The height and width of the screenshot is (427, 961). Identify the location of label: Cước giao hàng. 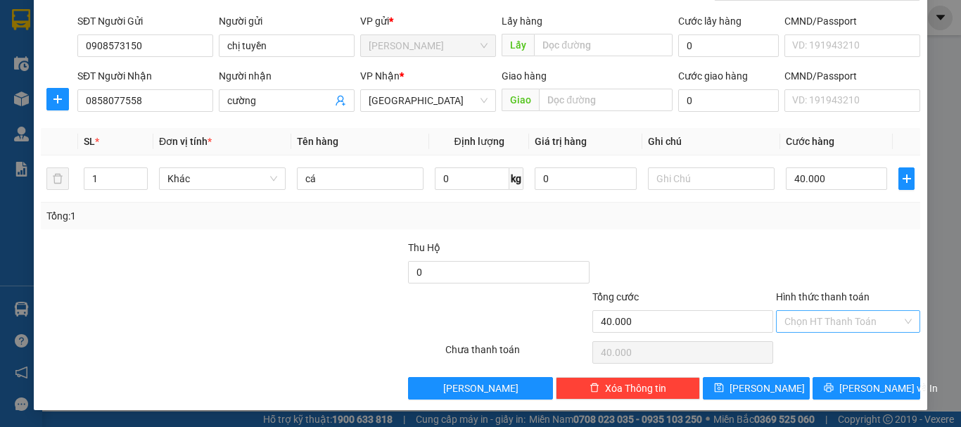
(713, 76).